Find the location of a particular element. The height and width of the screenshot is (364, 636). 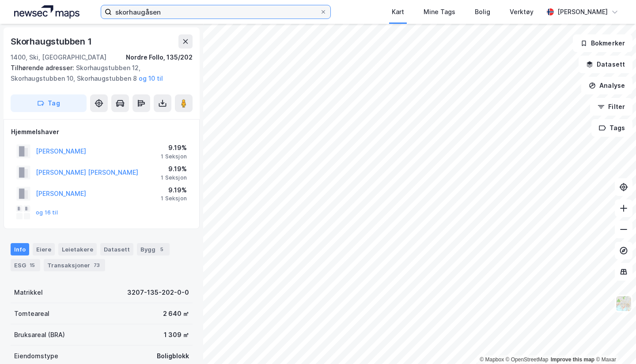

div: Bolig is located at coordinates (482, 12).